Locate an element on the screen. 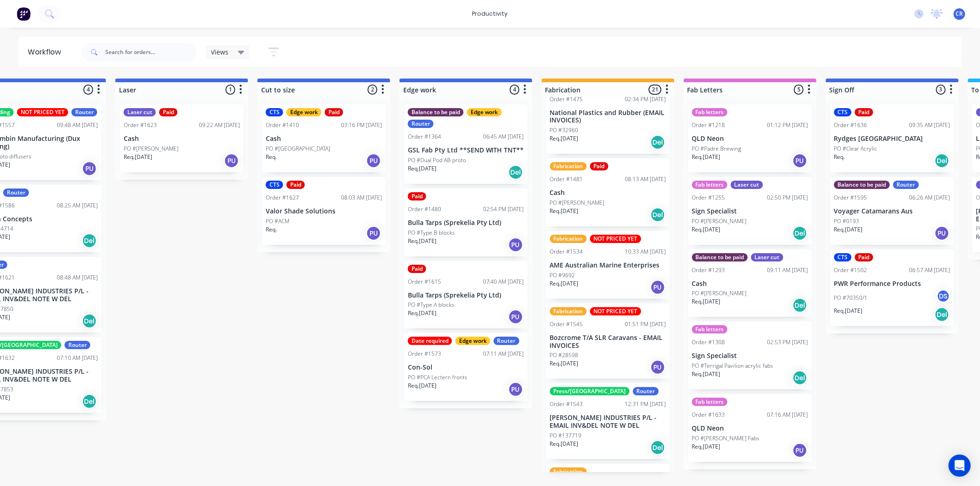  p: Voyager Catamarans Aus is located at coordinates (892, 211).